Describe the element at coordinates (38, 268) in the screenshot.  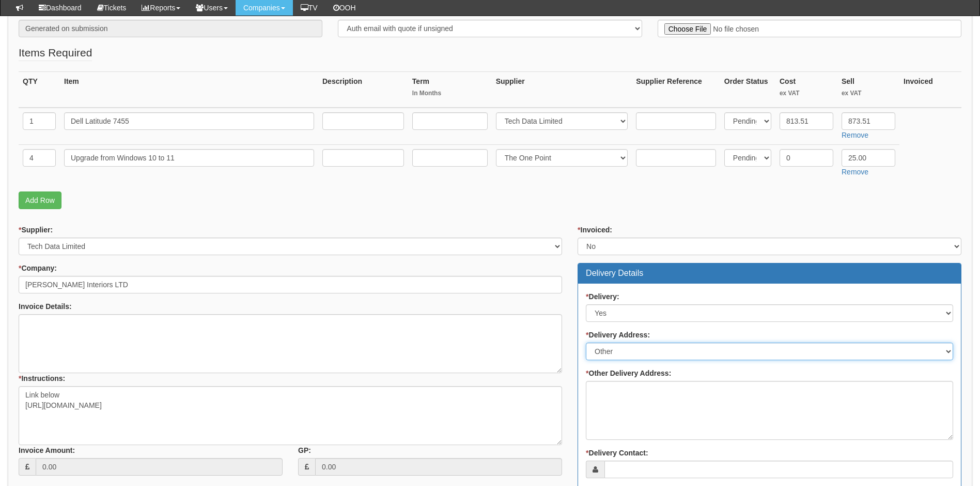
I see `label: Company:` at that location.